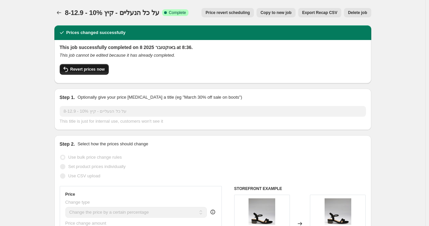  Describe the element at coordinates (357, 13) in the screenshot. I see `button: Delete job` at that location.